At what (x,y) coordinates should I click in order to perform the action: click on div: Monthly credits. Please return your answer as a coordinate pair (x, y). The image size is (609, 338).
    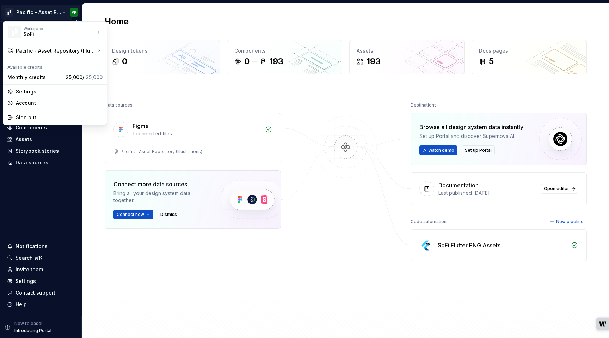
    Looking at the image, I should click on (35, 77).